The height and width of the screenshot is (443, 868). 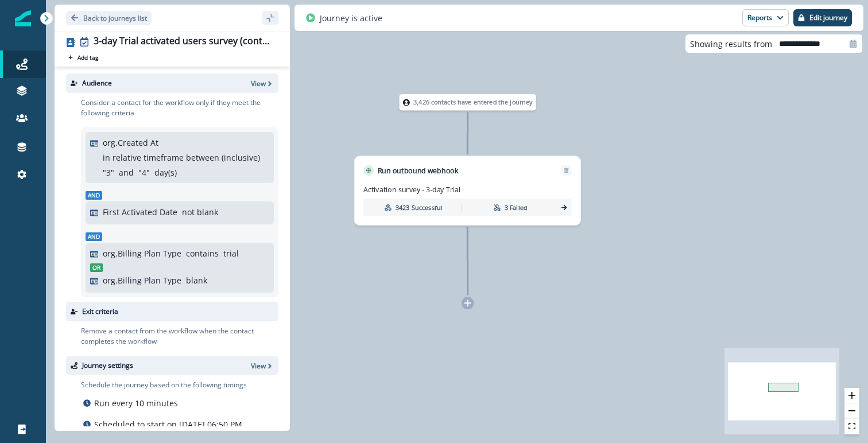 What do you see at coordinates (351, 17) in the screenshot?
I see `p: Journey is active` at bounding box center [351, 17].